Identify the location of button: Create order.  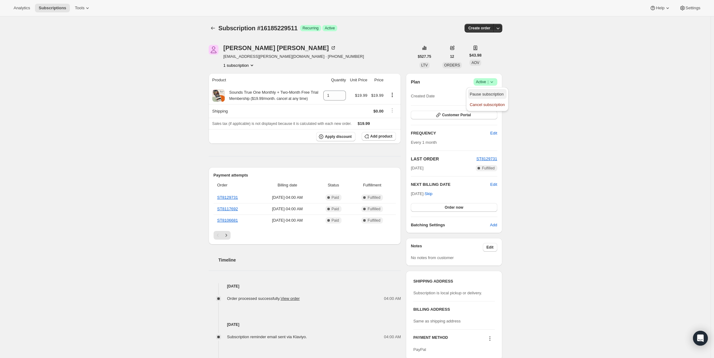
(479, 28).